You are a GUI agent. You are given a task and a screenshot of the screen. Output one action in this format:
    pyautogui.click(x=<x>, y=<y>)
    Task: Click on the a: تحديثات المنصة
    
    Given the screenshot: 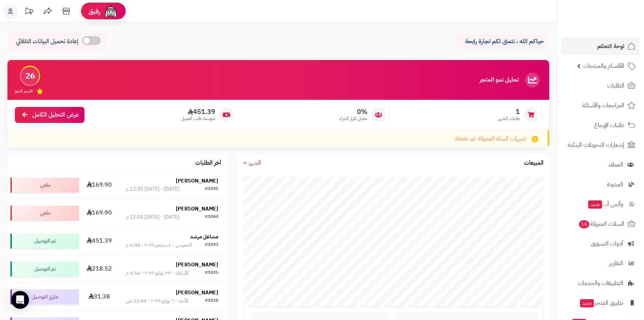 What is the action you would take?
    pyautogui.click(x=29, y=12)
    